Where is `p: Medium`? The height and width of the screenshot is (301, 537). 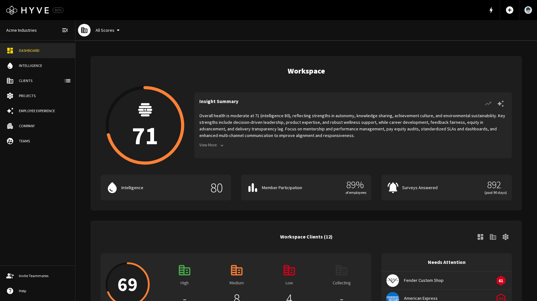
p: Medium is located at coordinates (237, 283).